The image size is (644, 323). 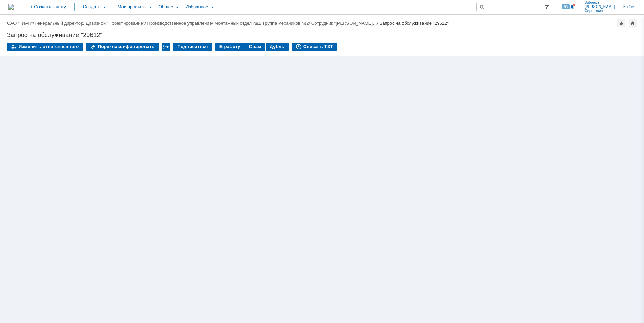 I want to click on span: Сергеевич, so click(x=600, y=11).